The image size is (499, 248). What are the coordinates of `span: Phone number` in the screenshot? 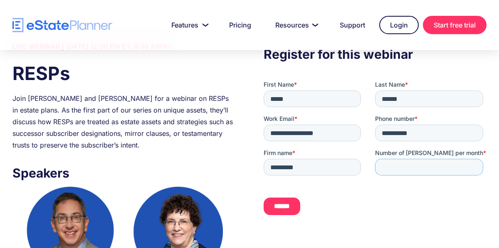 It's located at (131, 38).